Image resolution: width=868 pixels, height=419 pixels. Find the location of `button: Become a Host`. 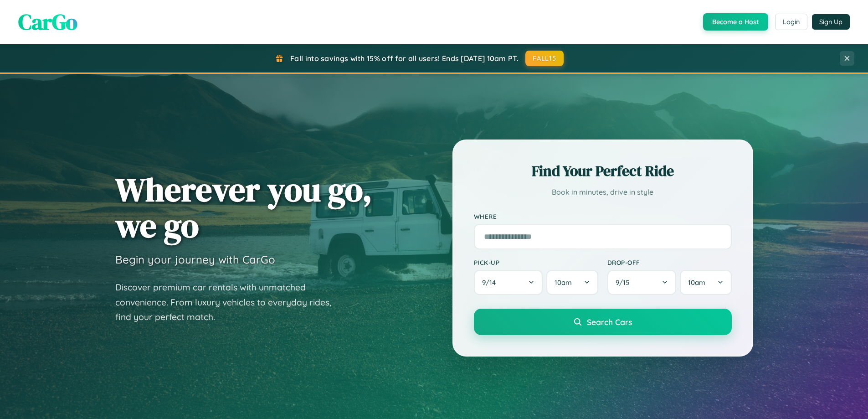

button: Become a Host is located at coordinates (736, 22).